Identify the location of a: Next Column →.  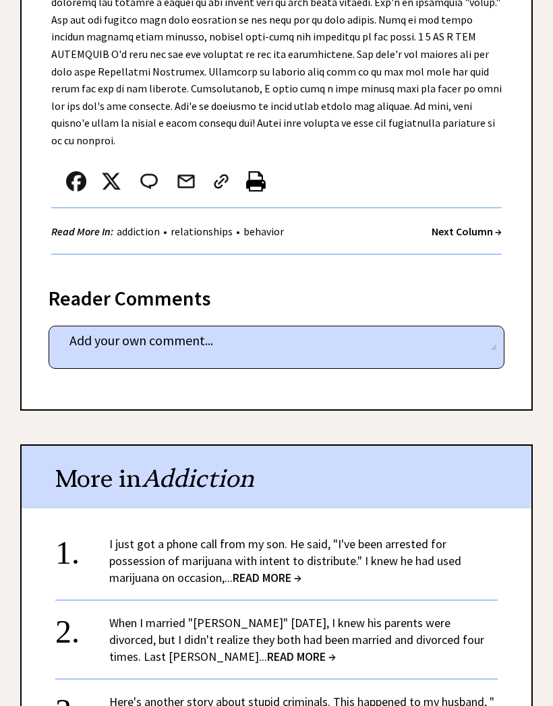
(467, 231).